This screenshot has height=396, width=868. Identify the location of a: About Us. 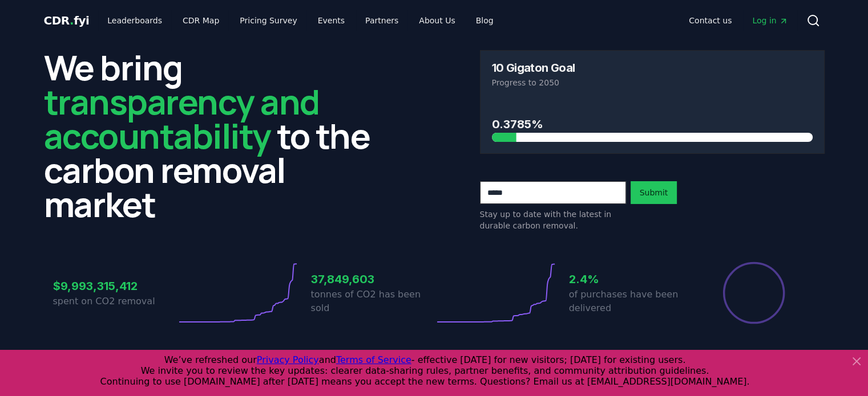
(437, 21).